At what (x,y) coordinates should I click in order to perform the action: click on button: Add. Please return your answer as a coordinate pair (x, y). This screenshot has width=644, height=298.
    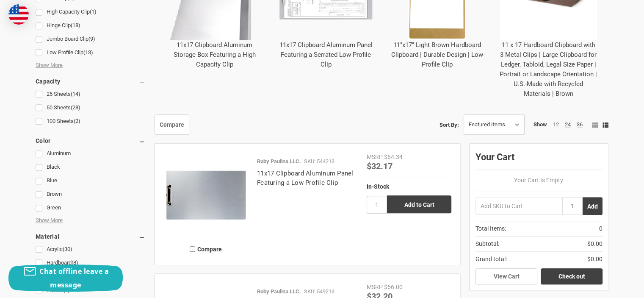
    Looking at the image, I should click on (593, 206).